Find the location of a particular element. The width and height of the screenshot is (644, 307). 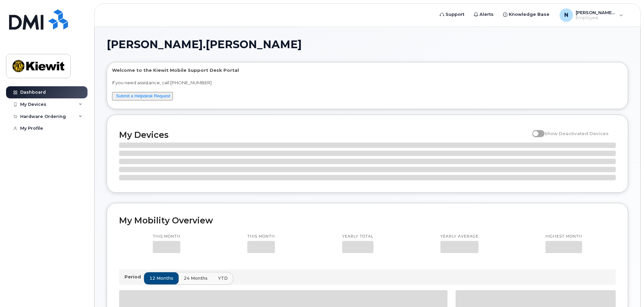

p: Yearly total is located at coordinates (358, 236).